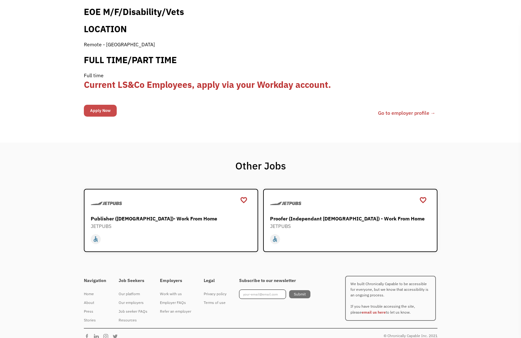  What do you see at coordinates (133, 312) in the screenshot?
I see `a: Job seeker FAQs` at bounding box center [133, 312].